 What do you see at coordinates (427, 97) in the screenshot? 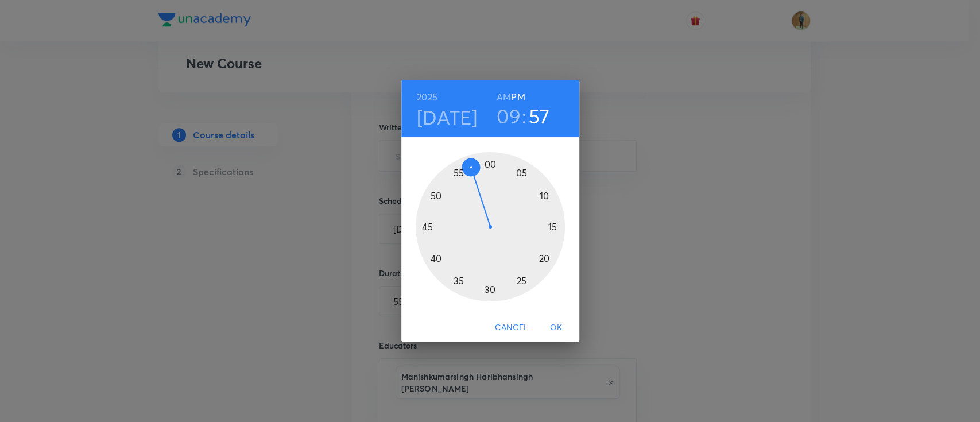
I see `h6: 2025` at bounding box center [427, 97].